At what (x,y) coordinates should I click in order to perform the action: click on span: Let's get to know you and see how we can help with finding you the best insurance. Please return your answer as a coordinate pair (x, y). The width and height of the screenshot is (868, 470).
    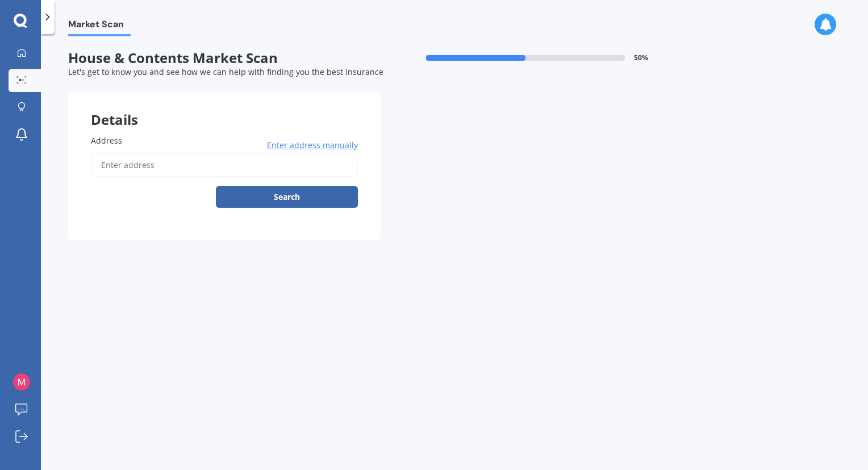
    Looking at the image, I should click on (225, 72).